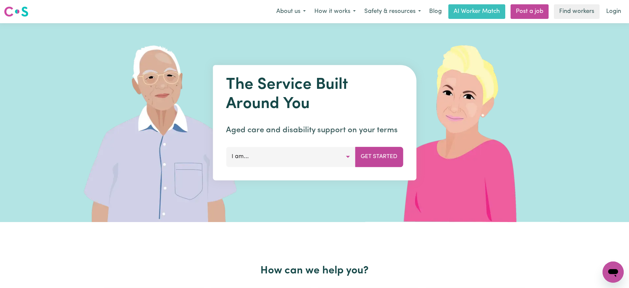  I want to click on a: Find workers, so click(577, 12).